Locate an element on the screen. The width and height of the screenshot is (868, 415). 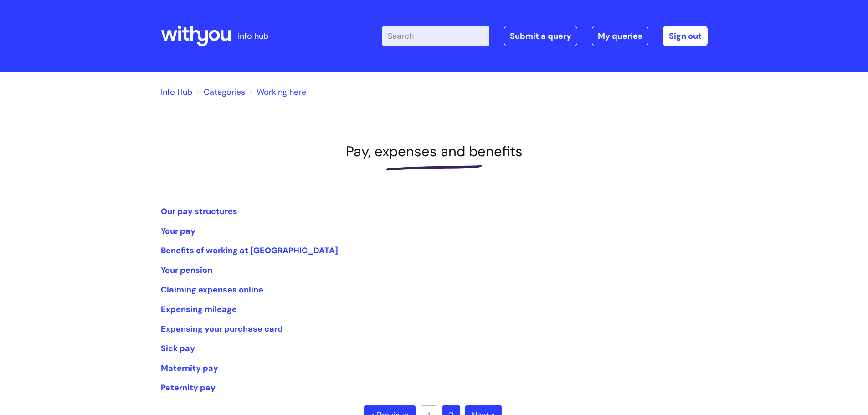
a: Submit a query is located at coordinates (541, 36).